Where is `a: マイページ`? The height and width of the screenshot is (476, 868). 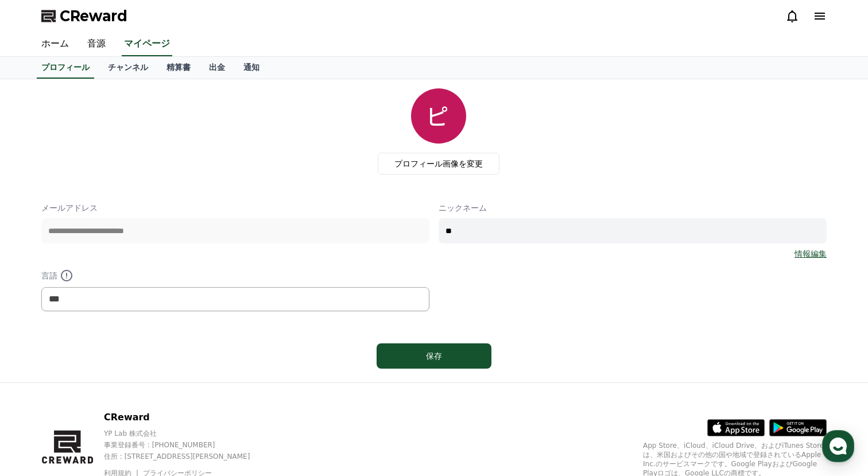 a: マイページ is located at coordinates (147, 44).